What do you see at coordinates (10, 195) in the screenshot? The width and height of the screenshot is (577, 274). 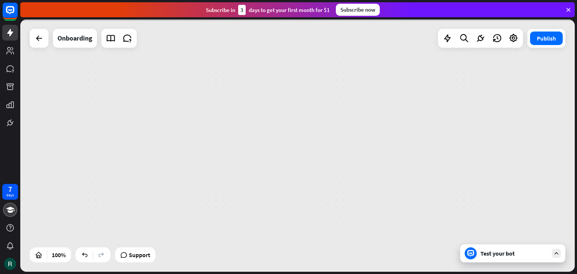 I see `div: days` at bounding box center [10, 195].